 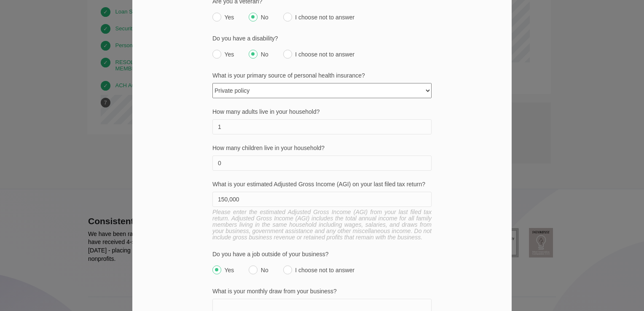 I want to click on label: Do you have a disability?, so click(x=322, y=38).